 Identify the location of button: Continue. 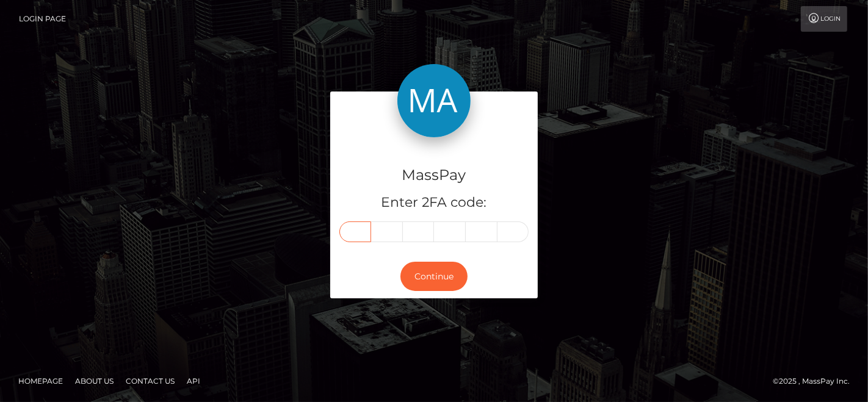
(434, 276).